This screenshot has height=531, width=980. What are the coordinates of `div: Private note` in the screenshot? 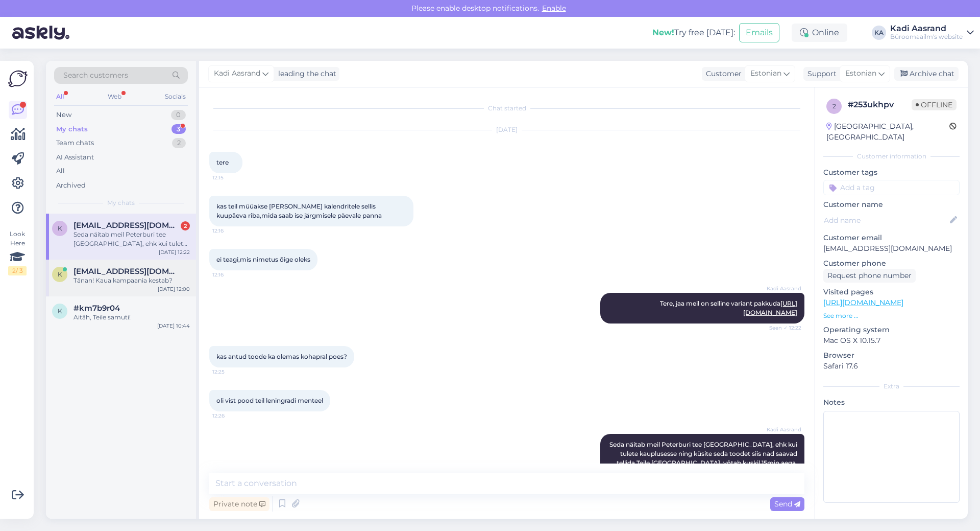 It's located at (239, 503).